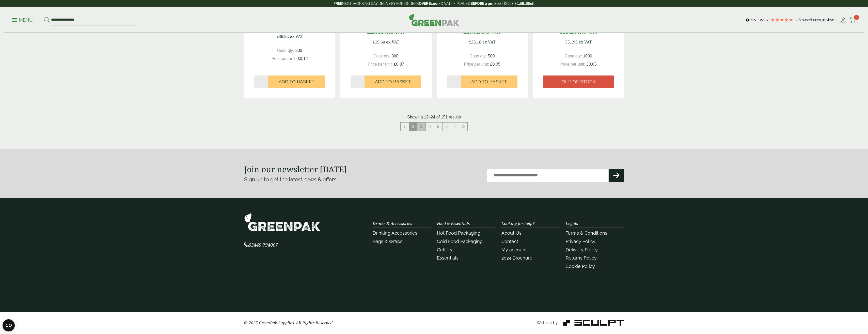  Describe the element at coordinates (421, 126) in the screenshot. I see `a: 3` at that location.